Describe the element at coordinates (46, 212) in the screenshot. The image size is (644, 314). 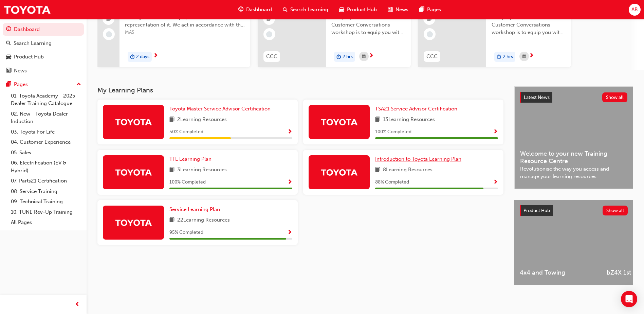
I see `a: 10. TUNE Rev-Up Training` at that location.